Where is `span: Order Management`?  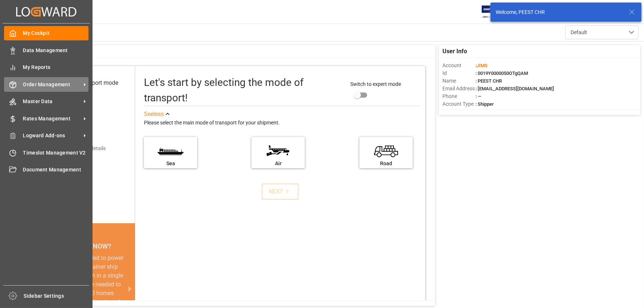
span: Order Management is located at coordinates (52, 84).